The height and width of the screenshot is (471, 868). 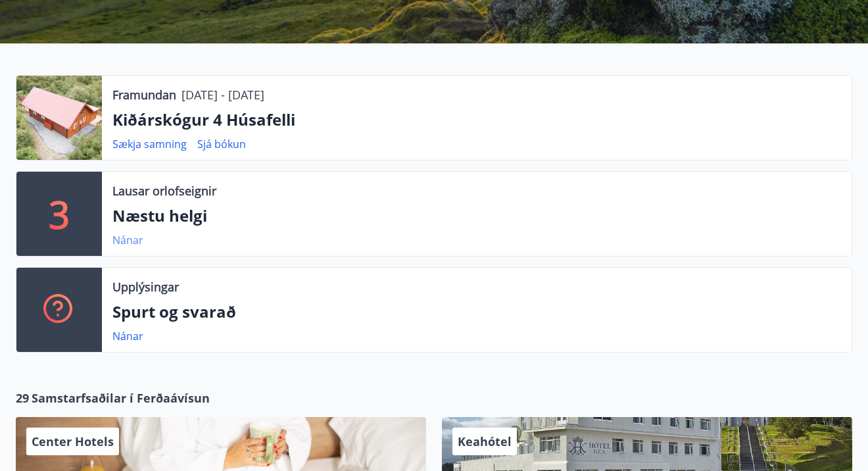 What do you see at coordinates (221, 144) in the screenshot?
I see `a: Sjá bókun` at bounding box center [221, 144].